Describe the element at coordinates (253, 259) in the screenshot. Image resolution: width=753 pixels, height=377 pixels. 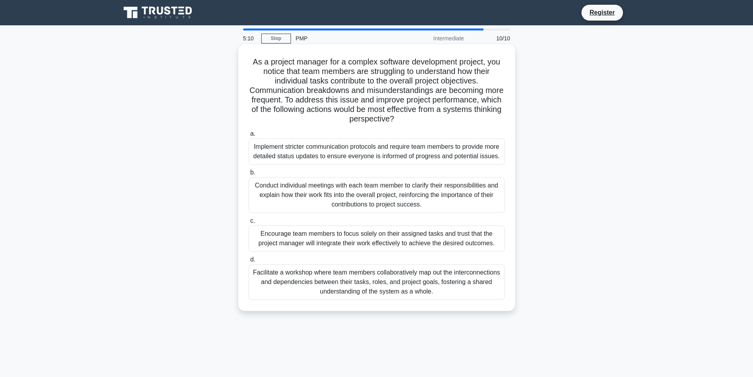
I see `span: d.` at that location.